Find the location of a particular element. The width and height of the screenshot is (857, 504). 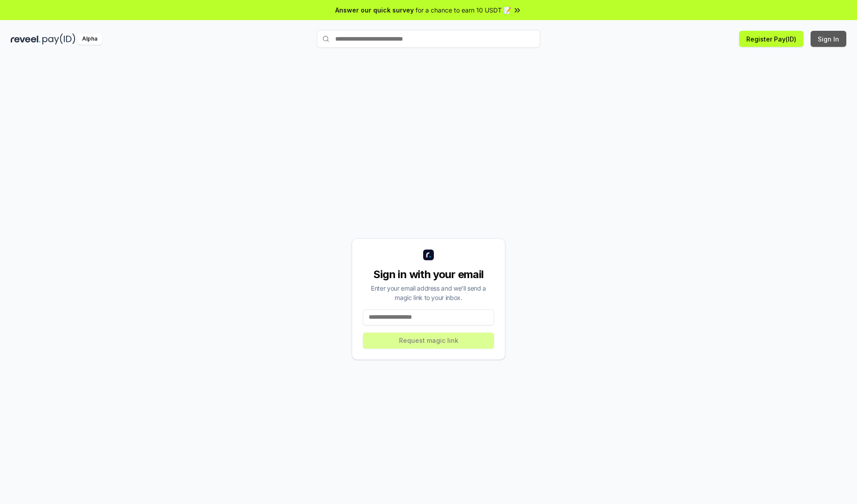

div: Enter your email address and we’ll send a magic link to your inbox. is located at coordinates (428, 292).